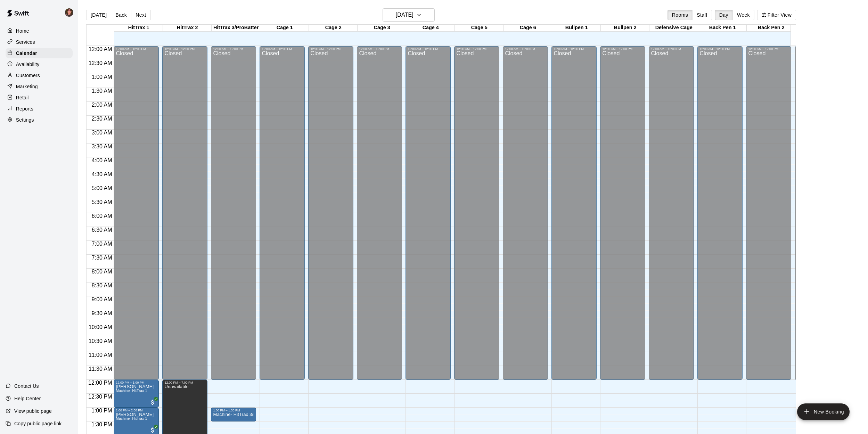 The width and height of the screenshot is (868, 434). What do you see at coordinates (101, 258) in the screenshot?
I see `span: 7:30 AM` at bounding box center [101, 258].